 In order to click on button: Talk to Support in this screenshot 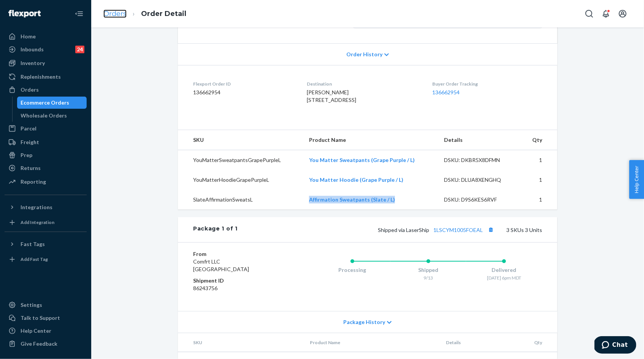, I will do `click(45, 318)`.